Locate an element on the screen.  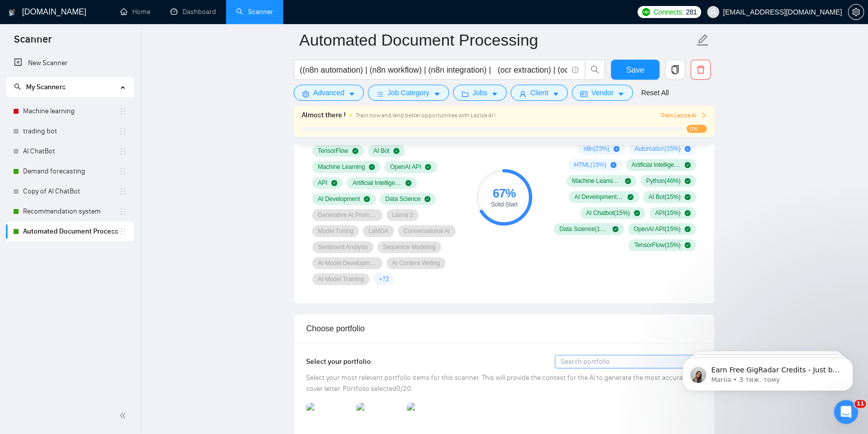
span: Generative AI Prompt Engineering is located at coordinates (347, 215).